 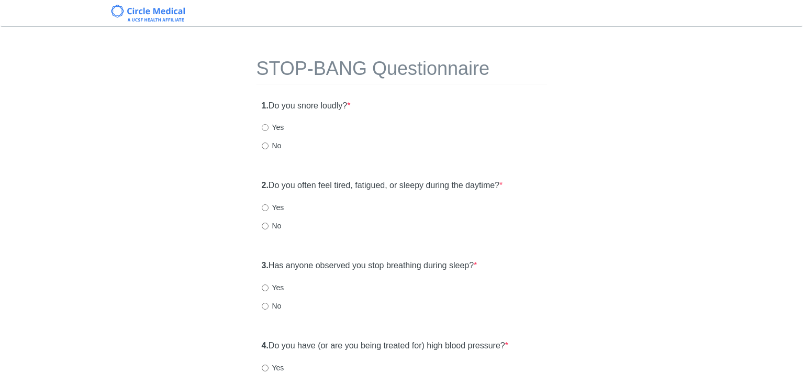 What do you see at coordinates (402, 71) in the screenshot?
I see `h1: STOP-BANG Questionnaire` at bounding box center [402, 71].